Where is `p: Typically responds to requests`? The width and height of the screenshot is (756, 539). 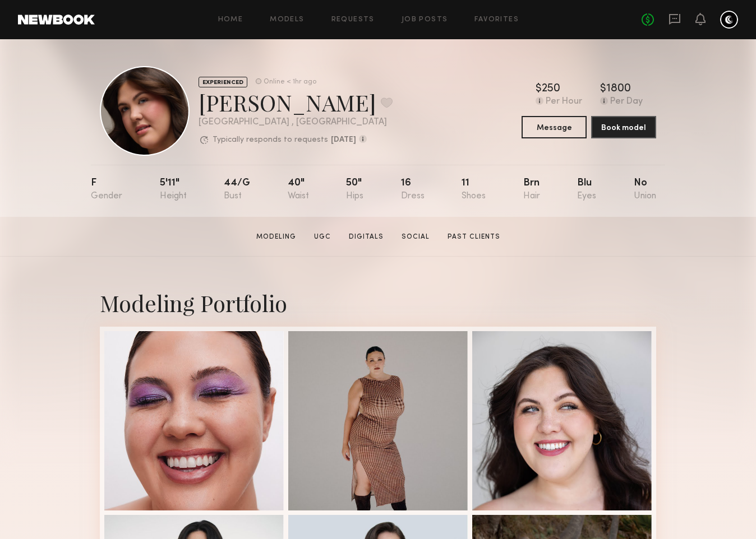 p: Typically responds to requests is located at coordinates (270, 140).